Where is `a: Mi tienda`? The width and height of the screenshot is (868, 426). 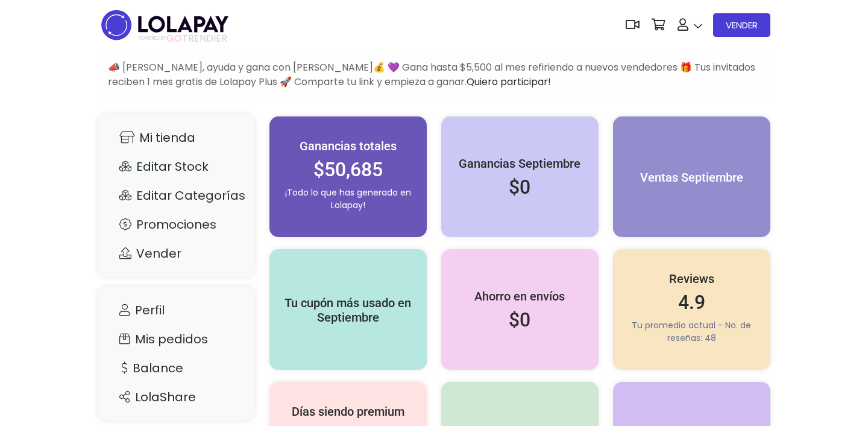
a: Mi tienda is located at coordinates (176, 137).